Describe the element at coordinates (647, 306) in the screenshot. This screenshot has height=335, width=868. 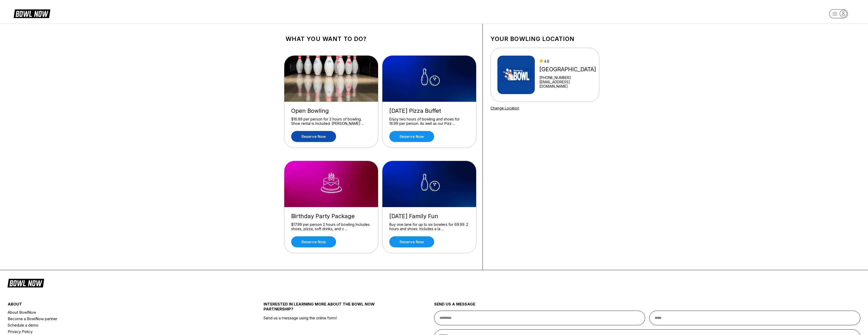
I see `div: send us a message` at that location.